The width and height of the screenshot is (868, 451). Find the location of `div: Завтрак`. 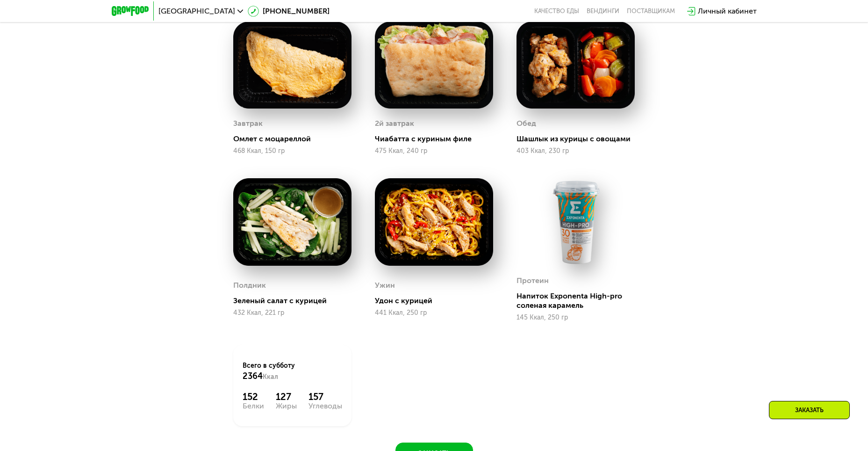

div: Завтрак is located at coordinates (247, 124).